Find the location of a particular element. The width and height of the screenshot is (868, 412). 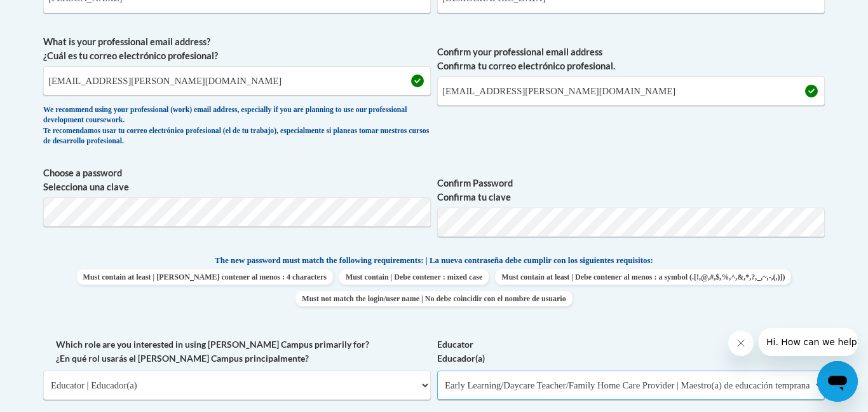

div: We recommend using your professional (work) email address, especially if you are planning to use ... is located at coordinates (237, 126).